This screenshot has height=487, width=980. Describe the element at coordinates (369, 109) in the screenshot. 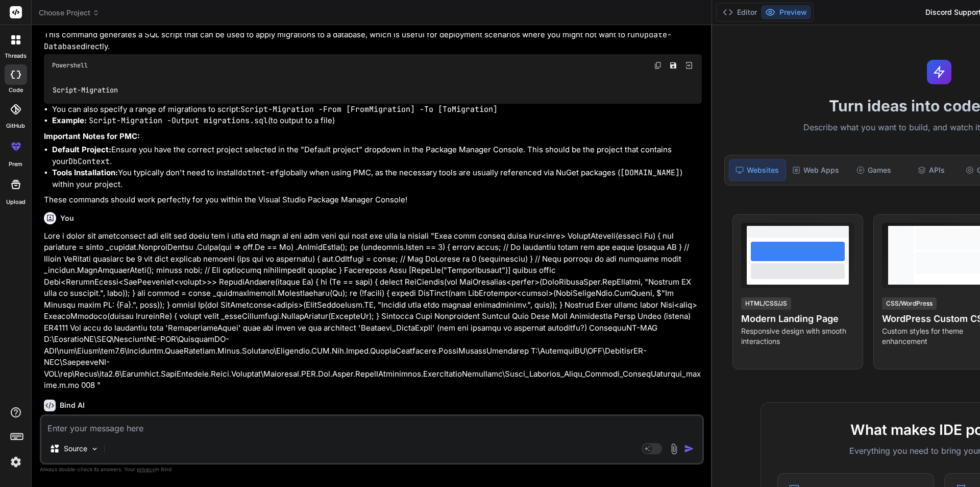

I see `code: Script-Migration -From [FromMigration] -To [ToMigration]` at that location.